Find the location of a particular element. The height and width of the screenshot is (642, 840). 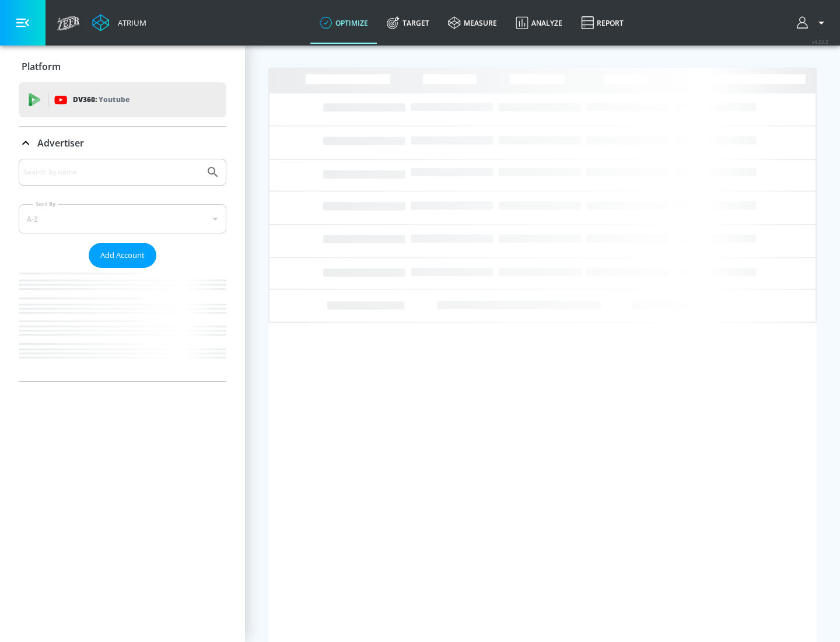

span: Add Account is located at coordinates (123, 255).